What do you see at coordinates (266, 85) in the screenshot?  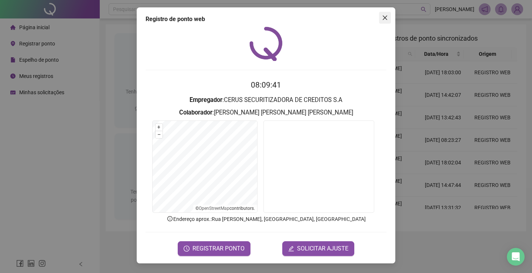 I see `time: 08:09:41` at bounding box center [266, 85].